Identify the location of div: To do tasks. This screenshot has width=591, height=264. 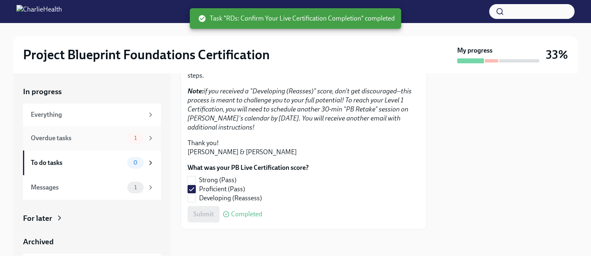
(77, 163).